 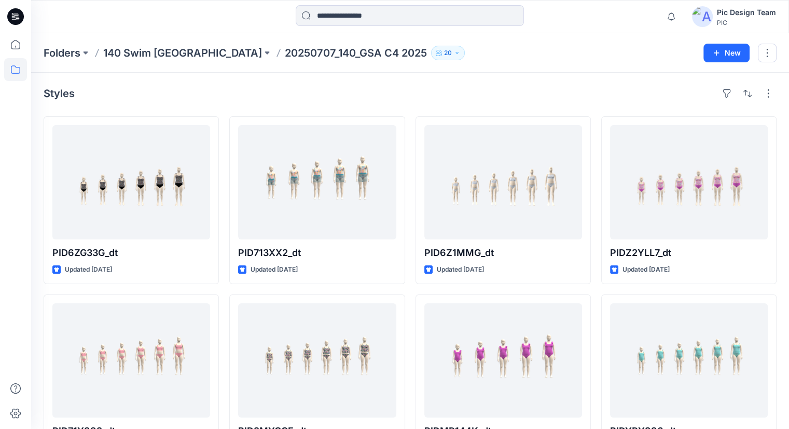 What do you see at coordinates (62, 53) in the screenshot?
I see `p: Folders` at bounding box center [62, 53].